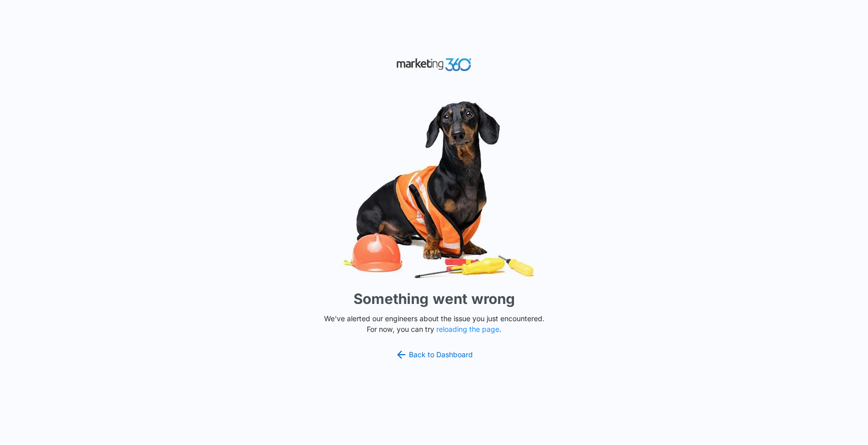 The width and height of the screenshot is (868, 445). Describe the element at coordinates (434, 355) in the screenshot. I see `a: Back to Dashboard` at that location.